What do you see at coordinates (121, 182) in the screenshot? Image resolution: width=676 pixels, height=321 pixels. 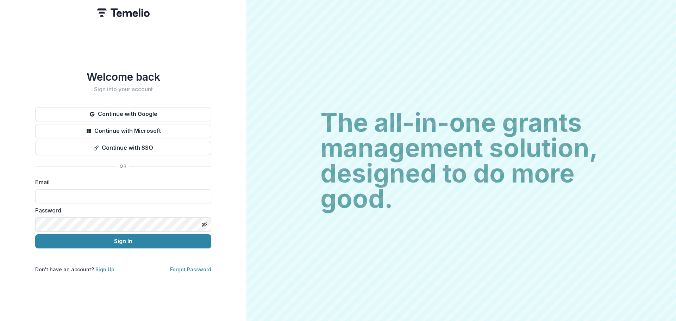 I see `label: Email` at bounding box center [121, 182].